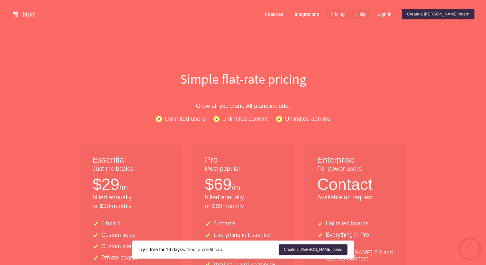 This screenshot has height=265, width=486. I want to click on a: Integrations, so click(307, 14).